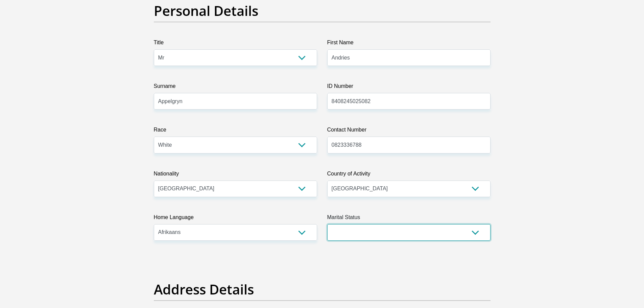 This screenshot has height=308, width=644. Describe the element at coordinates (235, 88) in the screenshot. I see `label: Surname` at that location.